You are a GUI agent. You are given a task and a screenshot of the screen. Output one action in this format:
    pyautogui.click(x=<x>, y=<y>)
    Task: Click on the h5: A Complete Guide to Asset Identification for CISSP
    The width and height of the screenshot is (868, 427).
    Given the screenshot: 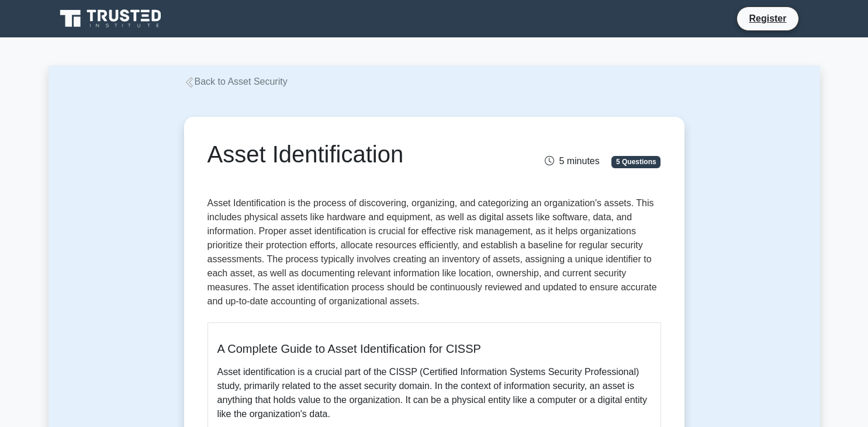 What is the action you would take?
    pyautogui.click(x=435, y=349)
    